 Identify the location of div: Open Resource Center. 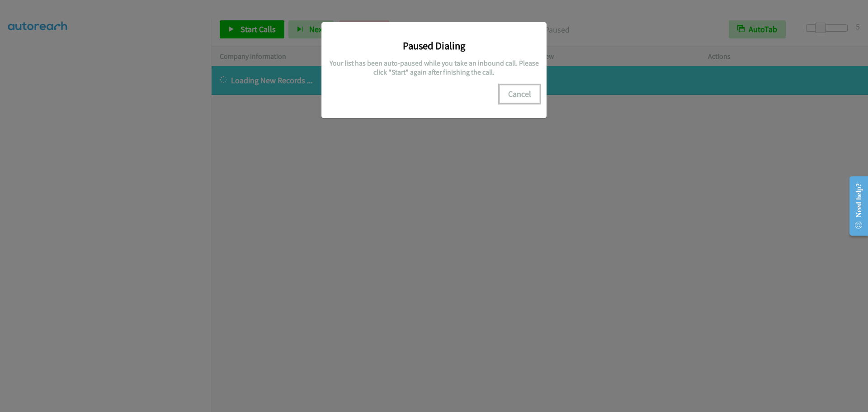
(17, 36).